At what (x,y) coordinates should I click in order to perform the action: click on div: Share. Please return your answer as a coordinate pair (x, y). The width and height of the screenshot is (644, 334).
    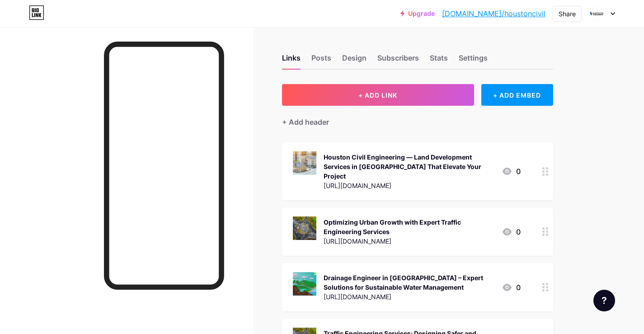
    Looking at the image, I should click on (566, 13).